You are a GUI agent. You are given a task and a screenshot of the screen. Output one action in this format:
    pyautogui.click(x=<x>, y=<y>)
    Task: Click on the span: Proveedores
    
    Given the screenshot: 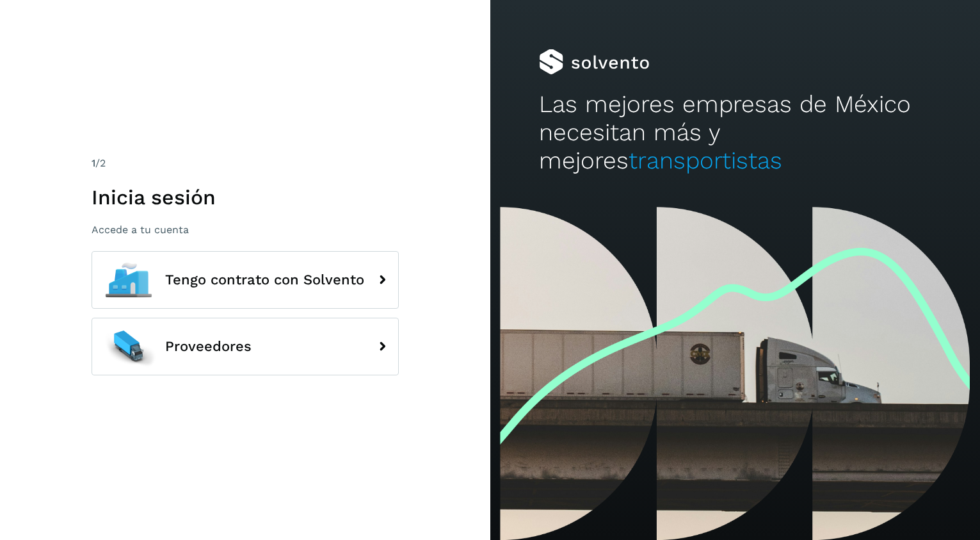 What is the action you would take?
    pyautogui.click(x=208, y=347)
    